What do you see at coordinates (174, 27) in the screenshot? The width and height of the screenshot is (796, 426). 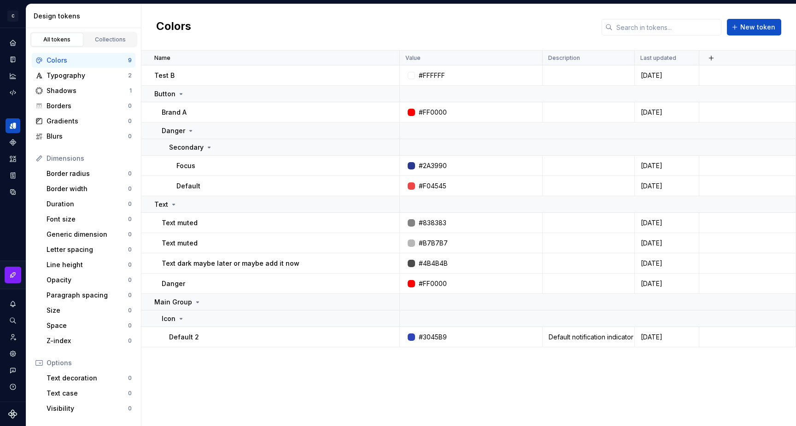 I see `h2: Colors` at bounding box center [174, 27].